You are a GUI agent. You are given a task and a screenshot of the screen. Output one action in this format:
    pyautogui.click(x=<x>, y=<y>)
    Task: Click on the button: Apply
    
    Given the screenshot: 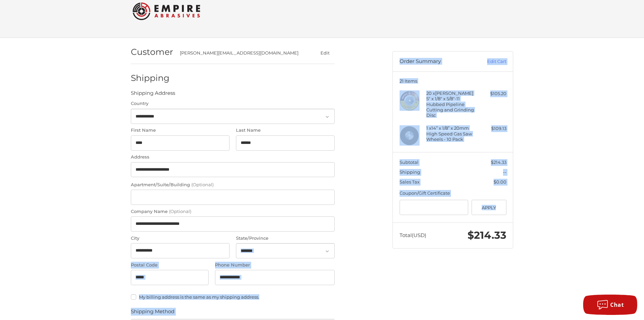 What is the action you would take?
    pyautogui.click(x=489, y=207)
    